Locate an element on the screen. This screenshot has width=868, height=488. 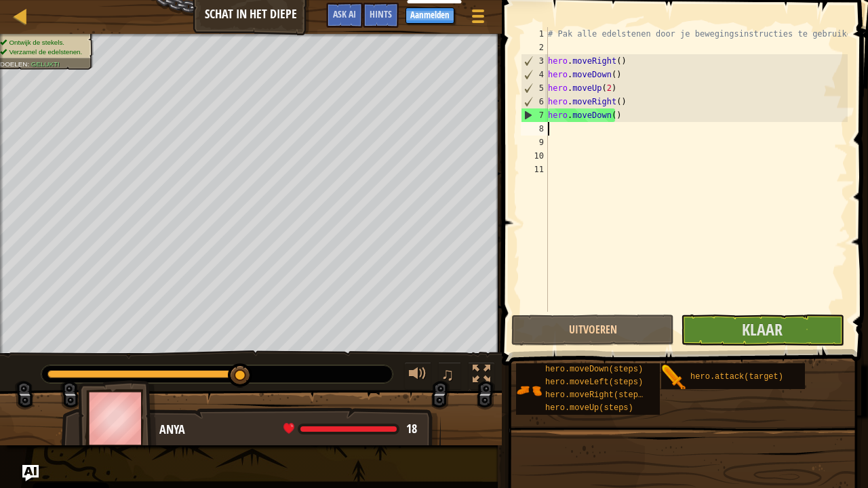
span: hero.moveRight(steps) is located at coordinates (596, 395).